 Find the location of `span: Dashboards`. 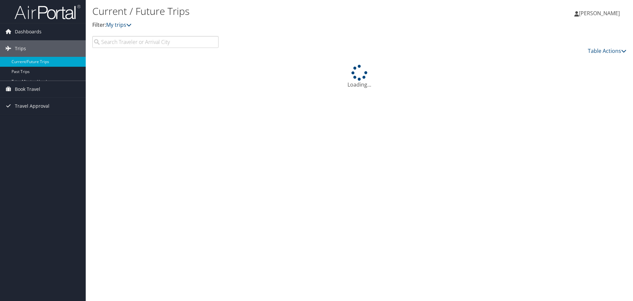

span: Dashboards is located at coordinates (28, 32).